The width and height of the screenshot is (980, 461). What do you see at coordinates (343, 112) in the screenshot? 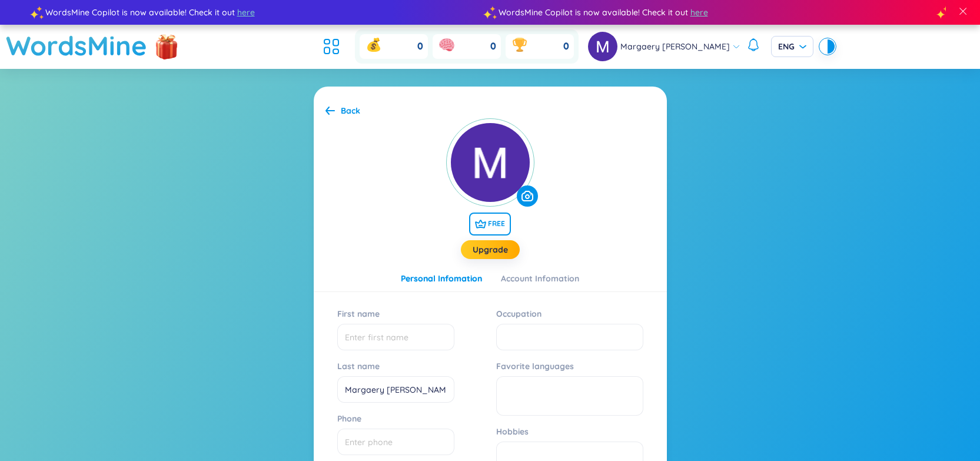
I see `a: Back` at bounding box center [343, 112].